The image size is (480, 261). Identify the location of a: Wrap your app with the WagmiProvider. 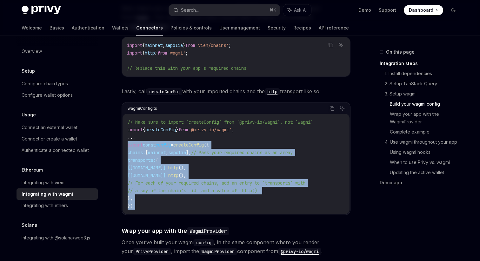
(427, 118).